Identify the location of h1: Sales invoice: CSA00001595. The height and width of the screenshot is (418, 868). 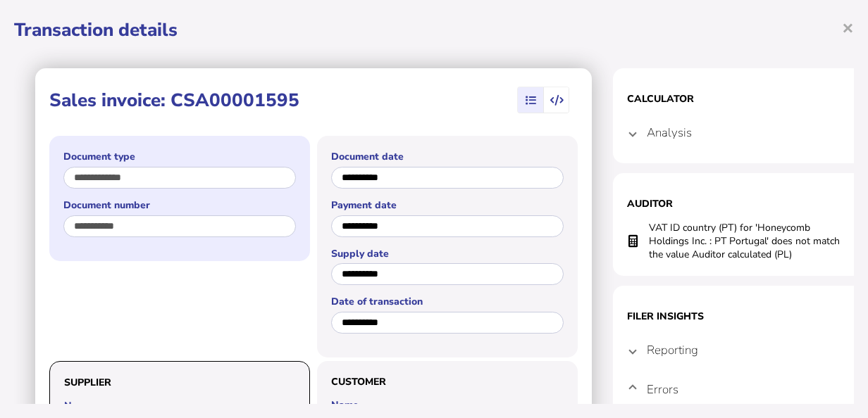
(174, 100).